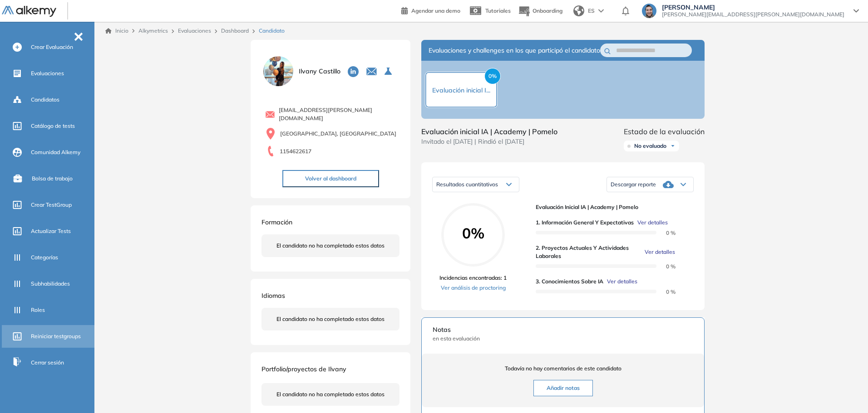 This screenshot has height=413, width=868. What do you see at coordinates (591, 11) in the screenshot?
I see `span: ES` at bounding box center [591, 11].